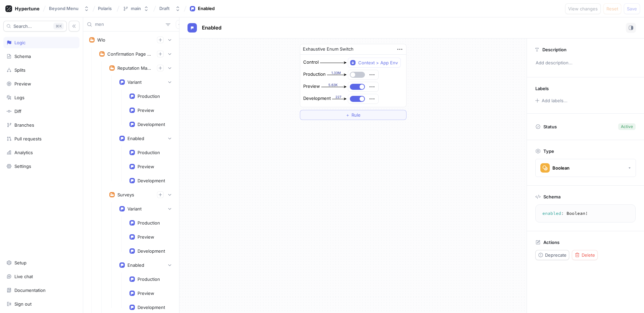 Image resolution: width=644 pixels, height=313 pixels. Describe the element at coordinates (20, 98) in the screenshot. I see `div: Logs` at that location.